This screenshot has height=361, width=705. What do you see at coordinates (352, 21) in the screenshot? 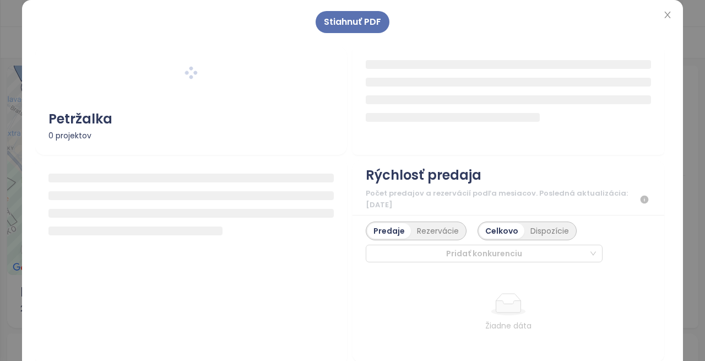
I see `span: Stiahnuť PDF` at bounding box center [352, 21].